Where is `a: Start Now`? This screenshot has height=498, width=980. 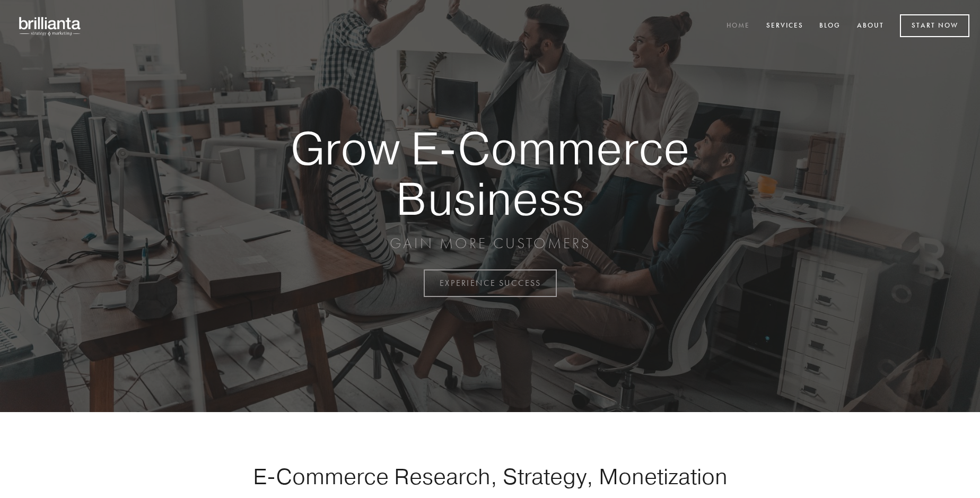 a: Start Now is located at coordinates (934, 25).